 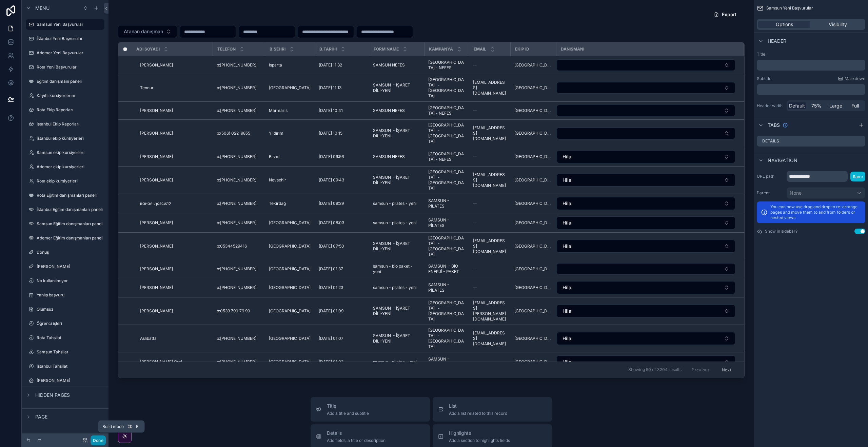 I want to click on a: Samsun Yeni Başvurular, so click(x=65, y=24).